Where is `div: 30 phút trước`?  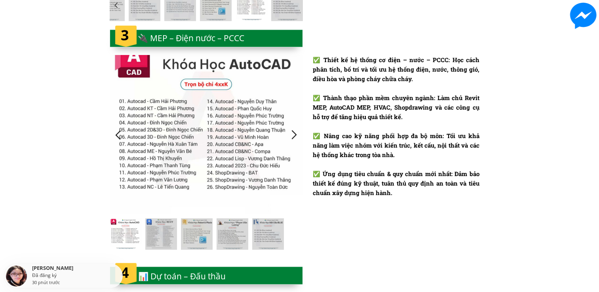 div: 30 phút trước is located at coordinates (46, 283).